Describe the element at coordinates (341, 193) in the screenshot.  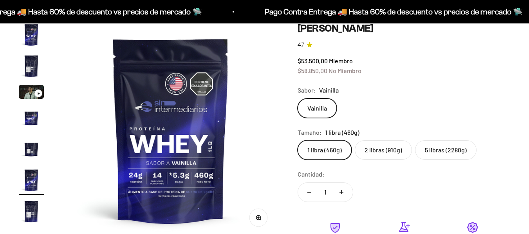
I see `button: Aumentar cantidad` at that location.